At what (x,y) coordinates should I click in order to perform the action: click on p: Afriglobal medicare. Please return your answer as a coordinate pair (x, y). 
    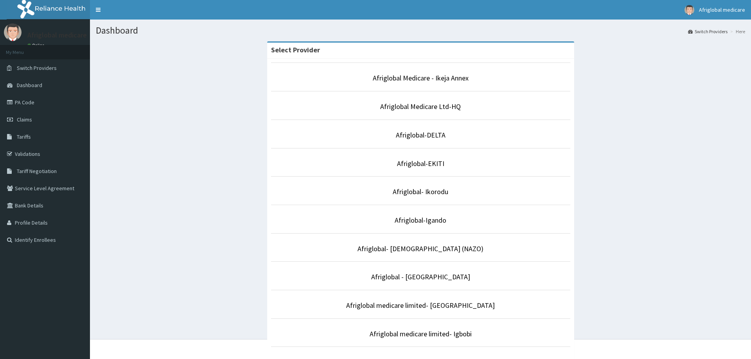
    Looking at the image, I should click on (57, 35).